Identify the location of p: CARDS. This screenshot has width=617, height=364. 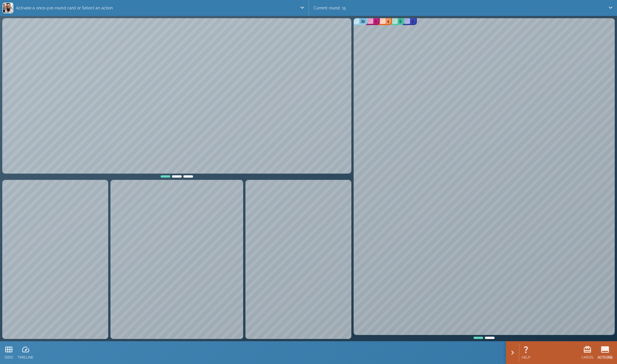
(587, 358).